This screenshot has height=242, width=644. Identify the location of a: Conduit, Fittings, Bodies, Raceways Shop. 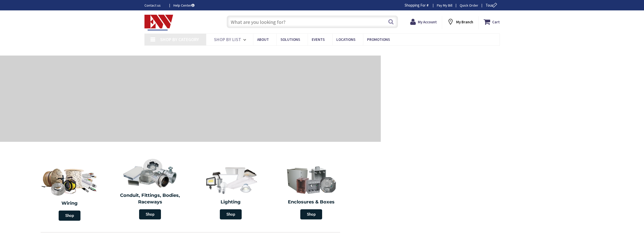
(150, 188).